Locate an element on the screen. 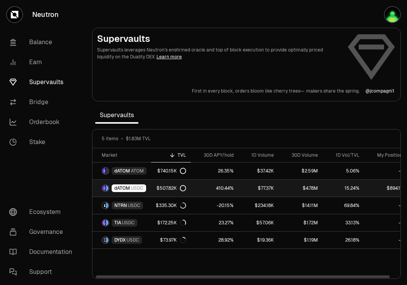 This screenshot has width=407, height=285. a: Balance is located at coordinates (43, 42).